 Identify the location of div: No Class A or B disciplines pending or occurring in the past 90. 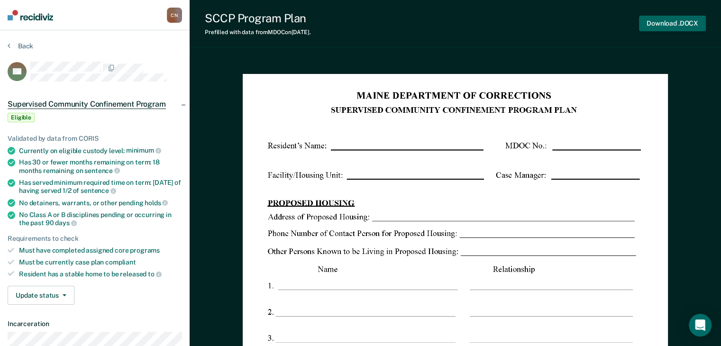
(101, 219).